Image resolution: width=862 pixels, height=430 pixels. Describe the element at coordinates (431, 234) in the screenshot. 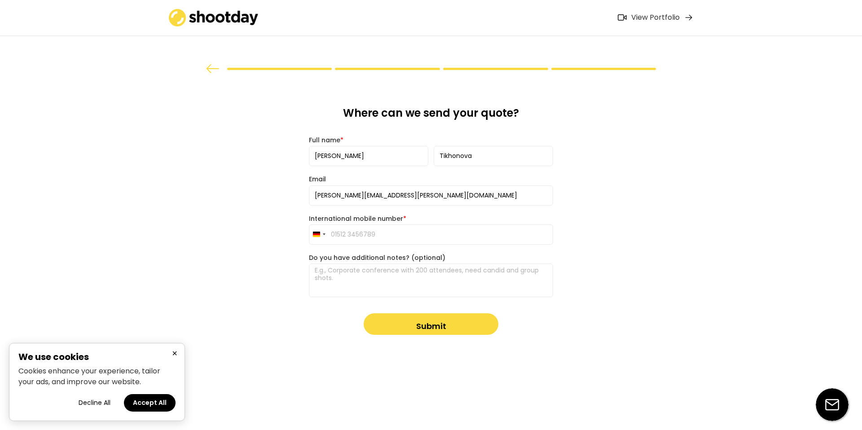

I see `input: 01512 3456789` at that location.